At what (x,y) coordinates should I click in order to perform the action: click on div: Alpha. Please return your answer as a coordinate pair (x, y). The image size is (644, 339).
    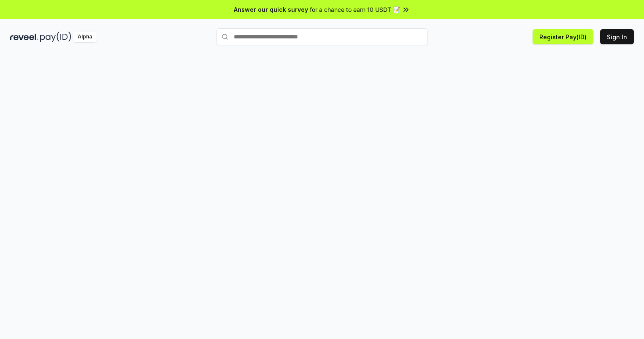
    Looking at the image, I should click on (85, 37).